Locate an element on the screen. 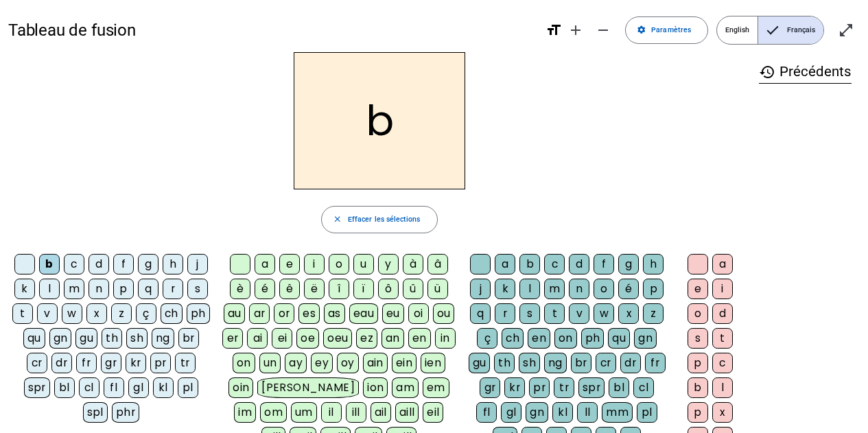 The height and width of the screenshot is (433, 868). mat-icon: format_size is located at coordinates (554, 30).